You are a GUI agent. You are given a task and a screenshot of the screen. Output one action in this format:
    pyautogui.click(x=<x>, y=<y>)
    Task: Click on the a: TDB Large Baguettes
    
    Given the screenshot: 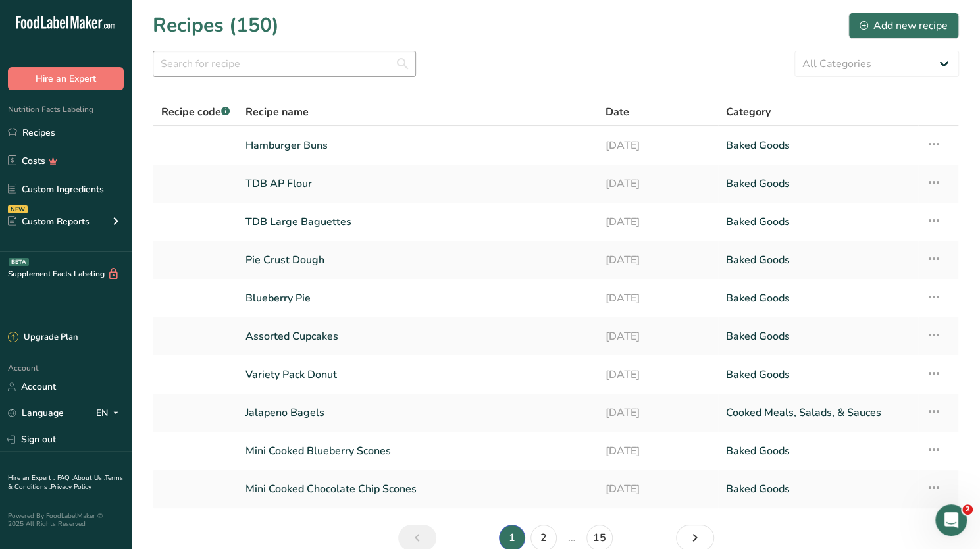 What is the action you would take?
    pyautogui.click(x=417, y=222)
    